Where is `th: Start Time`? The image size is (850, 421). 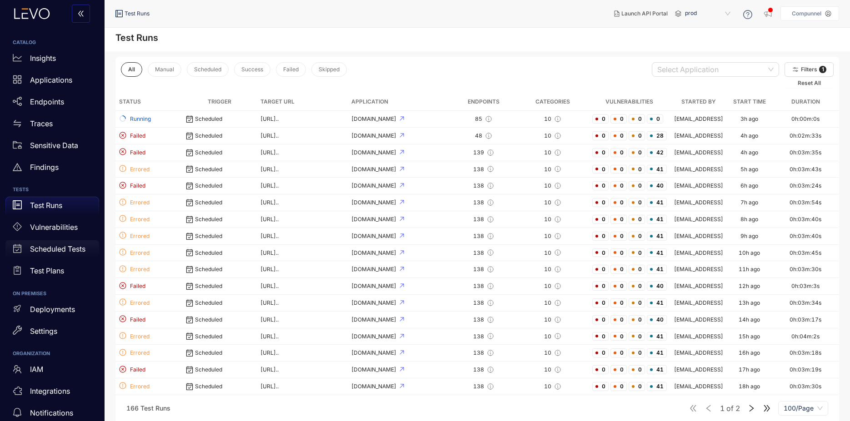 th: Start Time is located at coordinates (749, 102).